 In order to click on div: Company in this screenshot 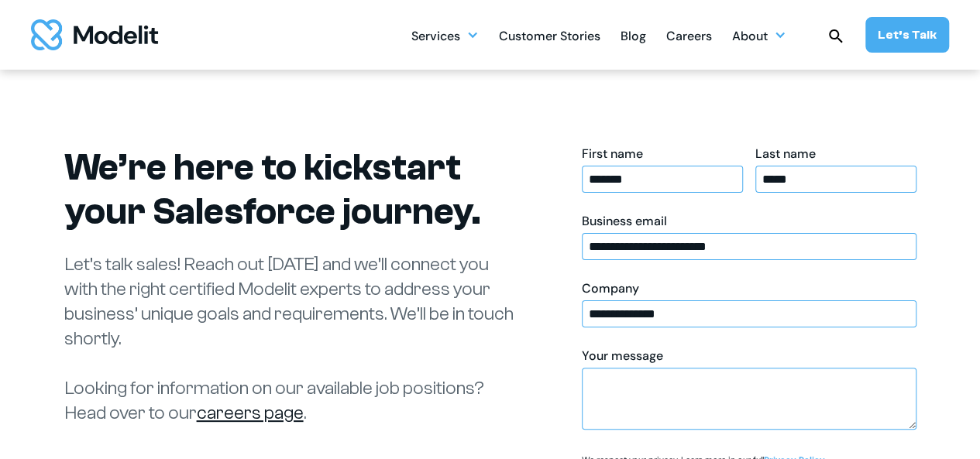, I will do `click(749, 289)`.